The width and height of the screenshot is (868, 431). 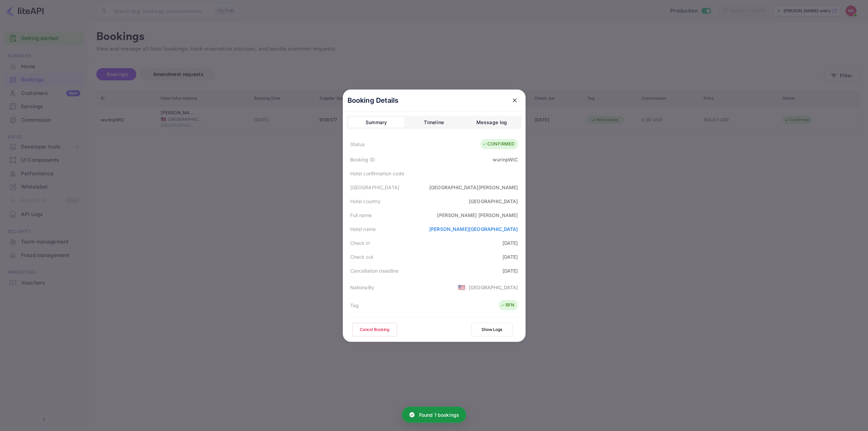 I want to click on div: Cancellation deadline, so click(x=374, y=271).